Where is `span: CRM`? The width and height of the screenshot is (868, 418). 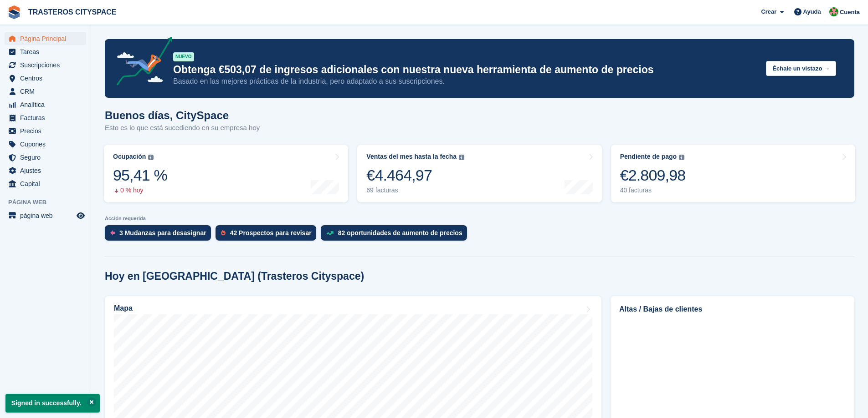 span: CRM is located at coordinates (48, 92).